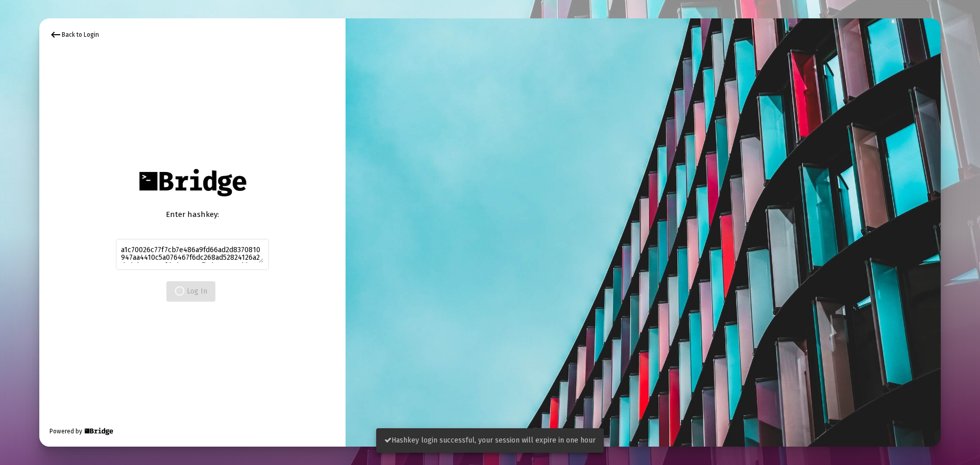  I want to click on div: Back to Login, so click(74, 35).